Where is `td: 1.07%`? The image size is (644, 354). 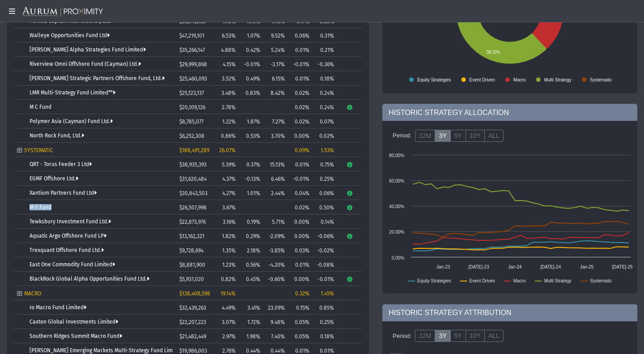 td: 1.07% is located at coordinates (251, 35).